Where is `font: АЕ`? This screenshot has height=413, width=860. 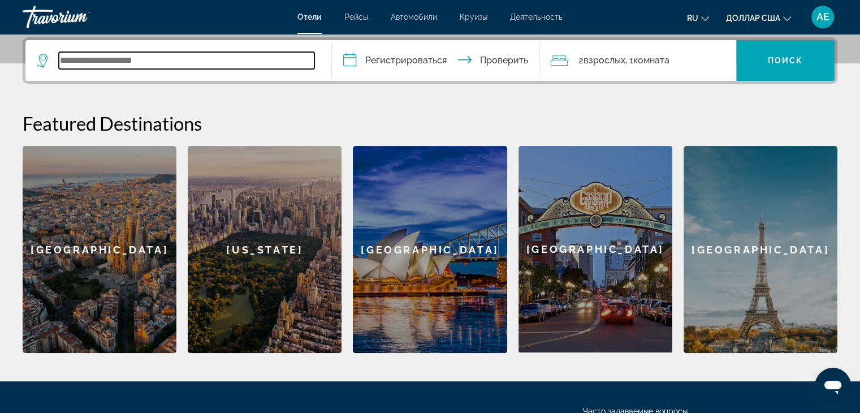
font: АЕ is located at coordinates (822, 16).